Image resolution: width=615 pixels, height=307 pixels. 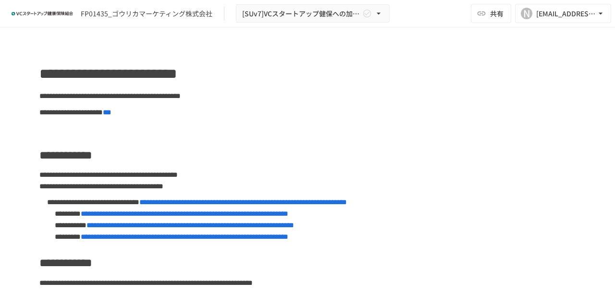 I want to click on div: N, so click(x=527, y=13).